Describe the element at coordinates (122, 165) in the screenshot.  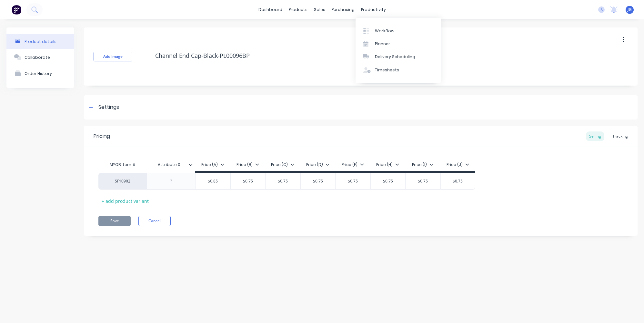
I see `div: MYOB Item #` at that location.